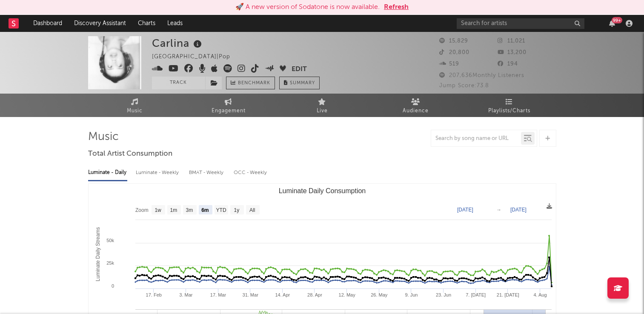 Image resolution: width=644 pixels, height=314 pixels. What do you see at coordinates (142, 210) in the screenshot?
I see `text: Zoom` at bounding box center [142, 210].